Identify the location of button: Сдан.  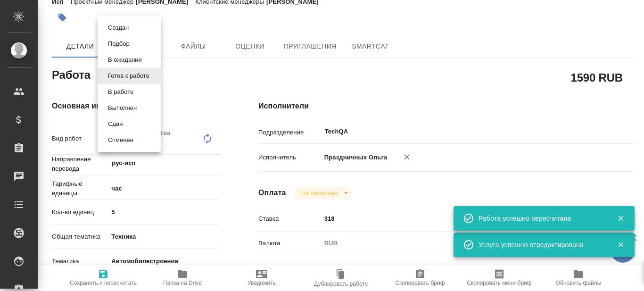
(115, 124).